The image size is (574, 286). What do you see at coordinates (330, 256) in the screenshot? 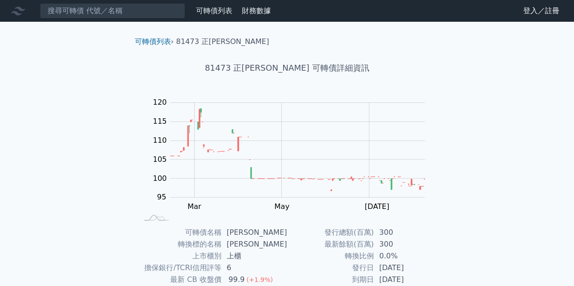
I see `td: 轉換比例` at bounding box center [330, 256].